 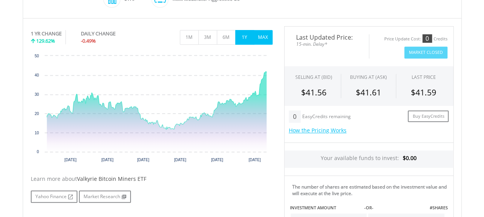 I want to click on div: Credits, so click(x=441, y=39).